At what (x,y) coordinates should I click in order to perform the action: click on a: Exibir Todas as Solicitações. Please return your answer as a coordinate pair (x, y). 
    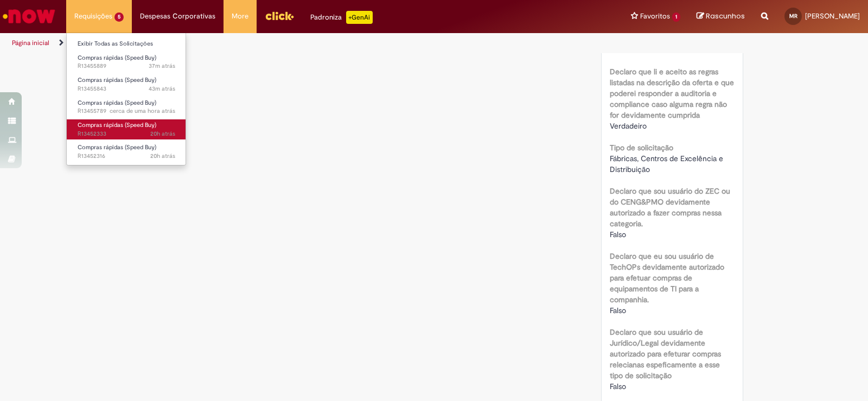
    Looking at the image, I should click on (126, 44).